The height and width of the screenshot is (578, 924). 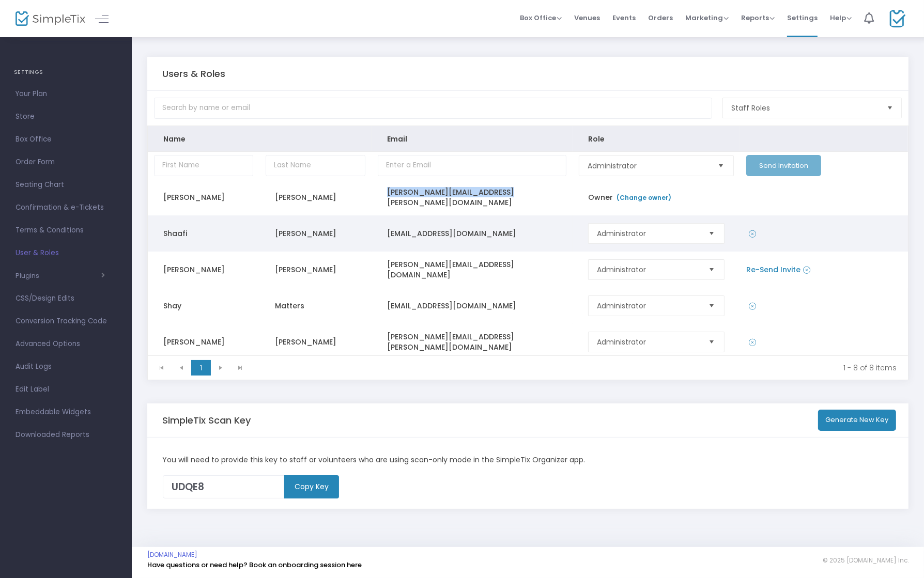 I want to click on th: Name, so click(x=204, y=139).